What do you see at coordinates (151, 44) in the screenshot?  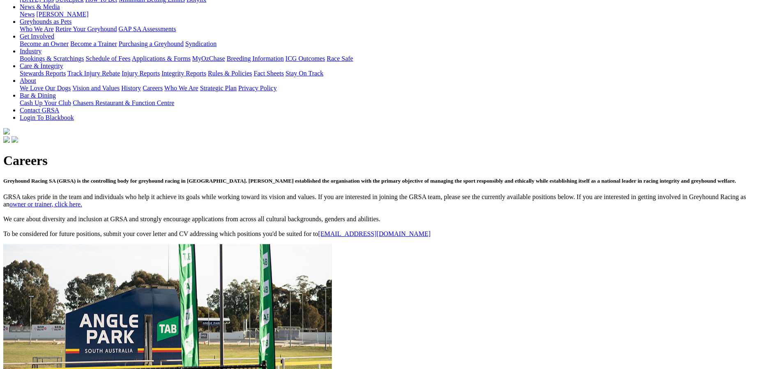 I see `a: Purchasing a Greyhound` at bounding box center [151, 44].